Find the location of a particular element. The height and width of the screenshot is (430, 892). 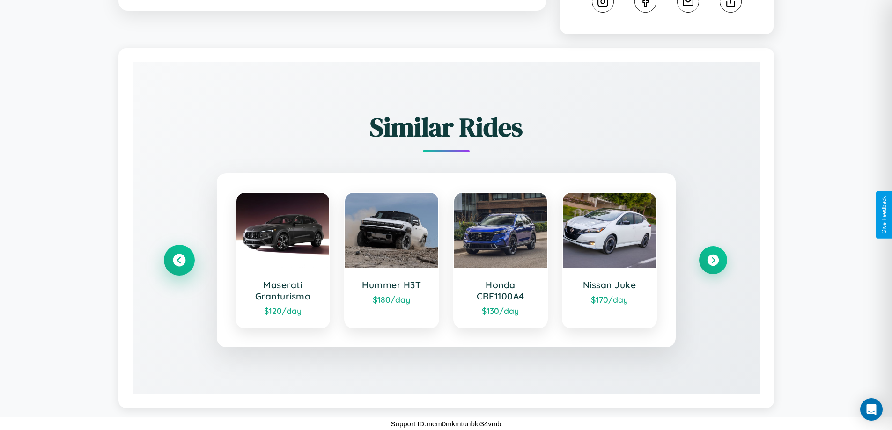

p: Support ID: mem0mkmtunblo34vmb is located at coordinates (446, 424).